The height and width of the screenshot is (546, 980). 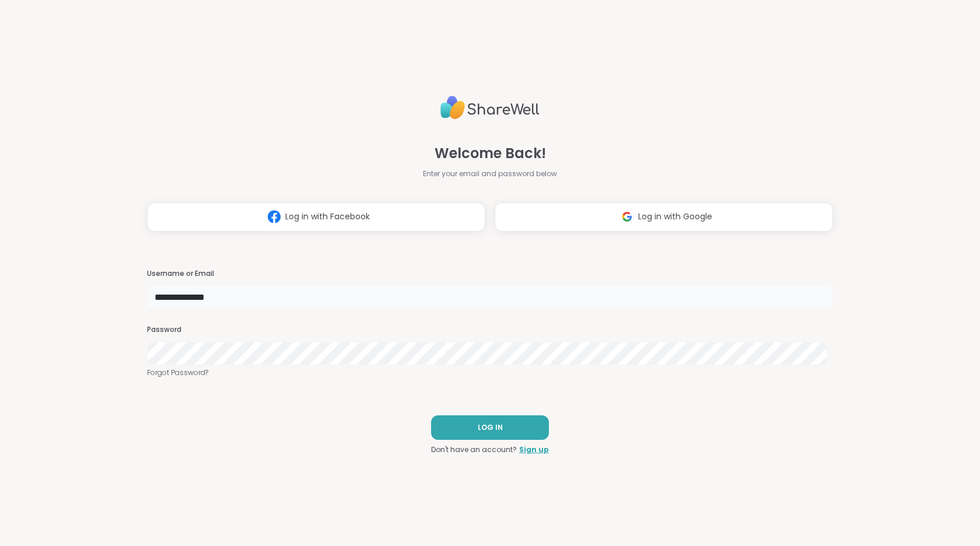 I want to click on h3: Username or Email, so click(x=490, y=273).